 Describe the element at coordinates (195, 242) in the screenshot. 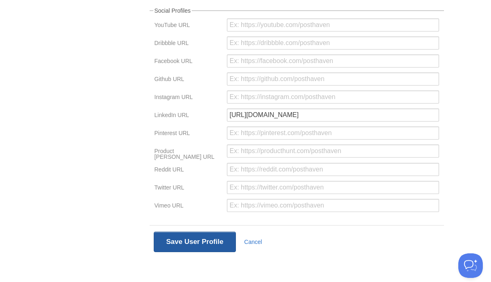

I see `button: Save User Profile` at that location.